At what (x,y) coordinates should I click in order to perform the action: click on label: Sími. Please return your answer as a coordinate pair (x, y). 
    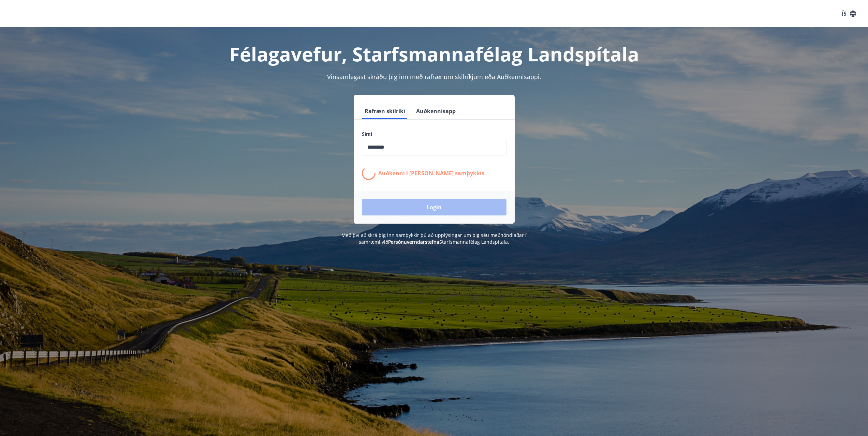
    Looking at the image, I should click on (434, 134).